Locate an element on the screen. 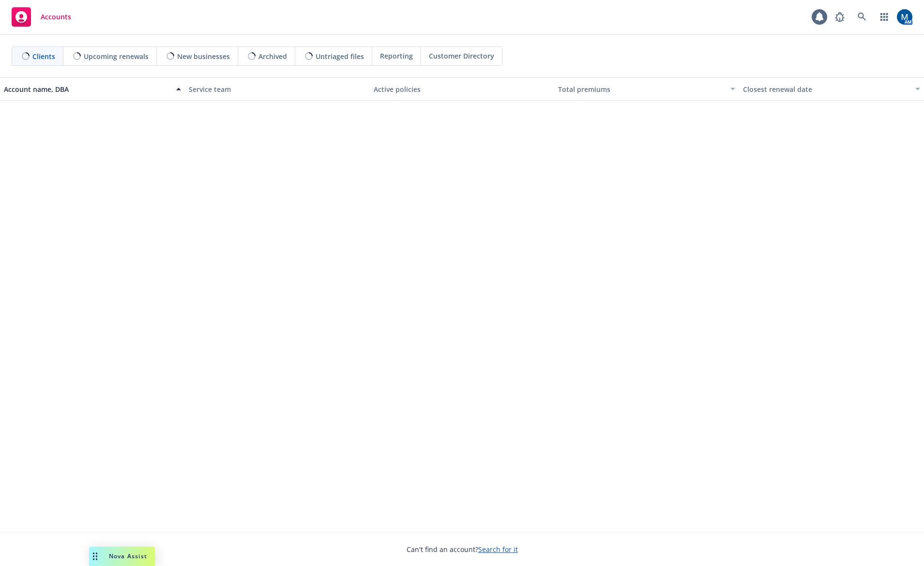 The image size is (924, 566). span: Clients is located at coordinates (44, 57).